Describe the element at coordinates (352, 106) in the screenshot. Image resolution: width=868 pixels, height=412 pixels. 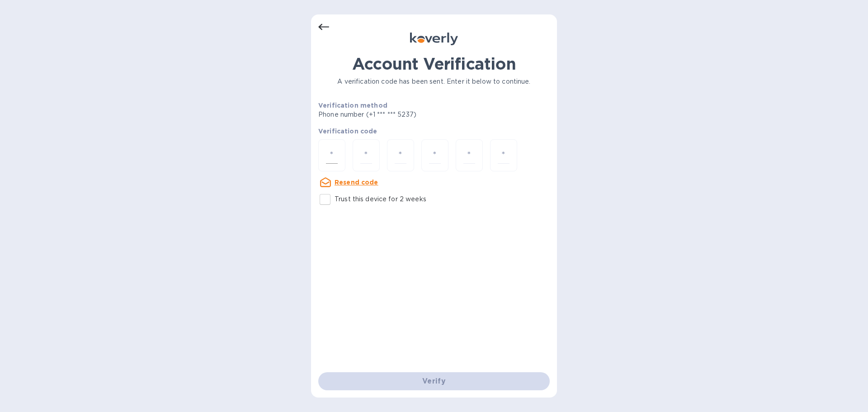
I see `b: Verification method` at that location.